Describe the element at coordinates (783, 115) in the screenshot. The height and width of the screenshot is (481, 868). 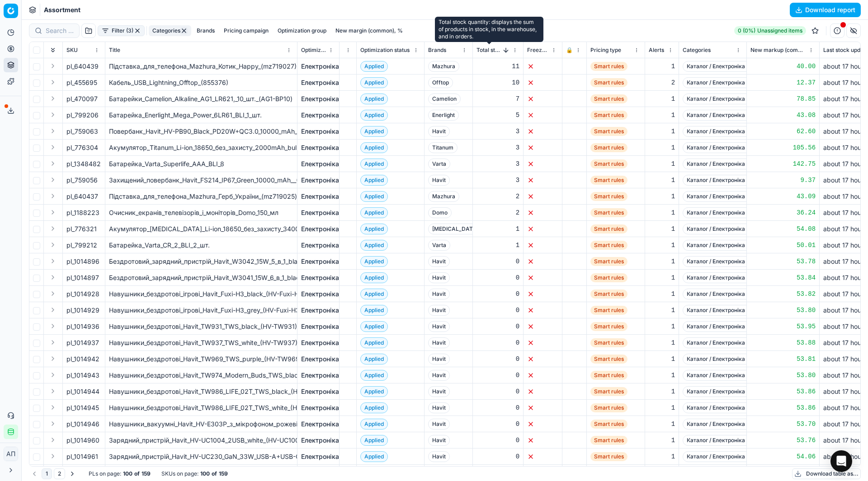
I see `div: 43.08` at that location.